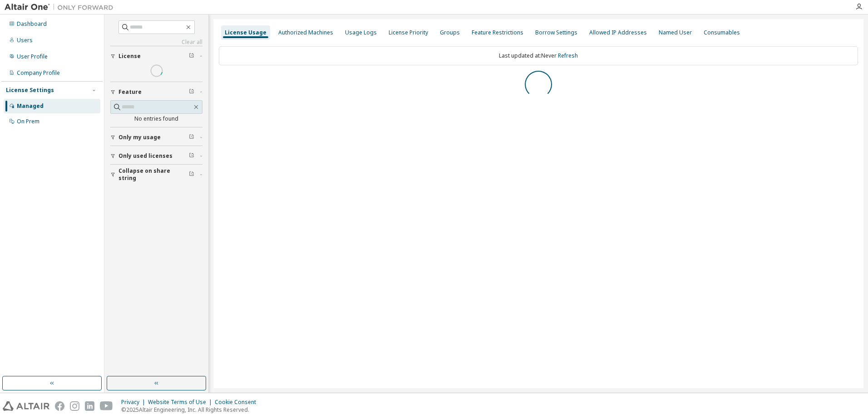  Describe the element at coordinates (156, 119) in the screenshot. I see `div: No entries found` at that location.